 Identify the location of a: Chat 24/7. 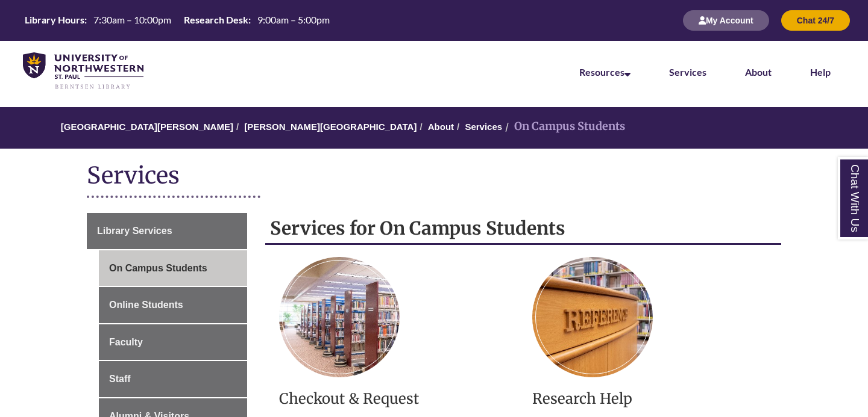
(815, 20).